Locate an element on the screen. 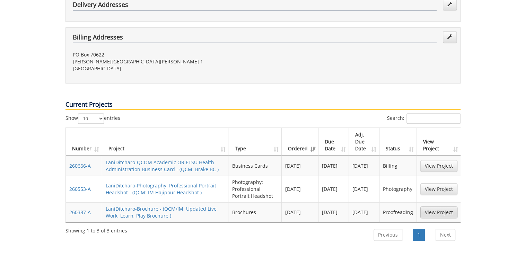 The image size is (526, 256). th: View Project: activate to sort column ascending is located at coordinates (439, 142).